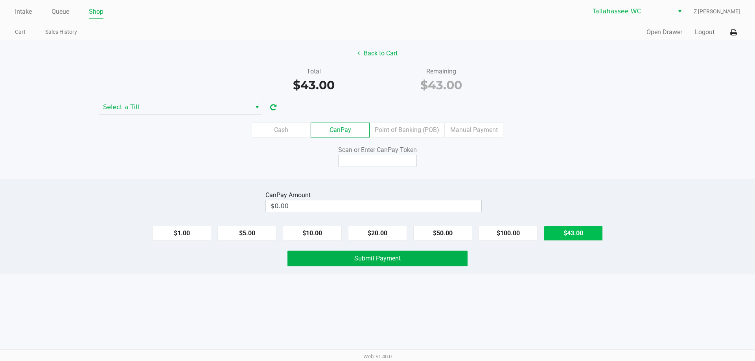 The image size is (755, 361). What do you see at coordinates (474, 130) in the screenshot?
I see `label: Manual Payment` at bounding box center [474, 130].